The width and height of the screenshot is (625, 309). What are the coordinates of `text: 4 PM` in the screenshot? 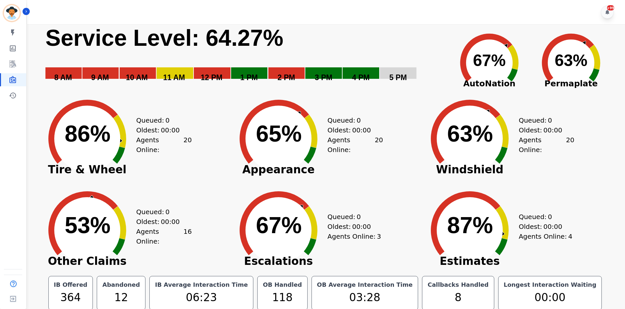 It's located at (361, 77).